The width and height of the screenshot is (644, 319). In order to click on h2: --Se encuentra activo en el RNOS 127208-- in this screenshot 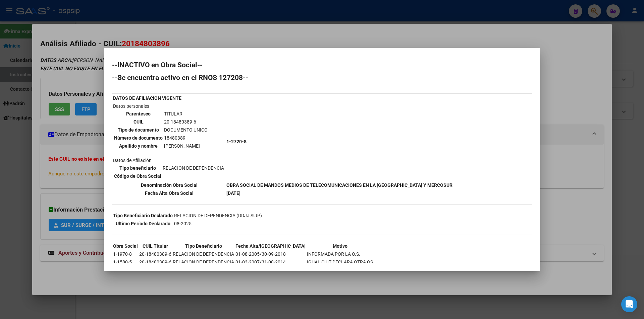, I will do `click(322, 78)`.